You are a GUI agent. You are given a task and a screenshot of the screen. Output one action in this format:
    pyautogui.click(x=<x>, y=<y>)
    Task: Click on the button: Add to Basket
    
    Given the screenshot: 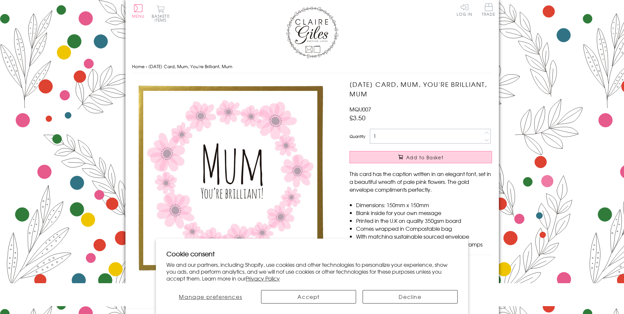 What is the action you would take?
    pyautogui.click(x=420, y=157)
    